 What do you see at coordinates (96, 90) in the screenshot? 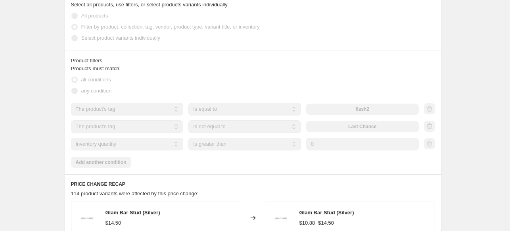
I see `span: any condition` at bounding box center [96, 90].